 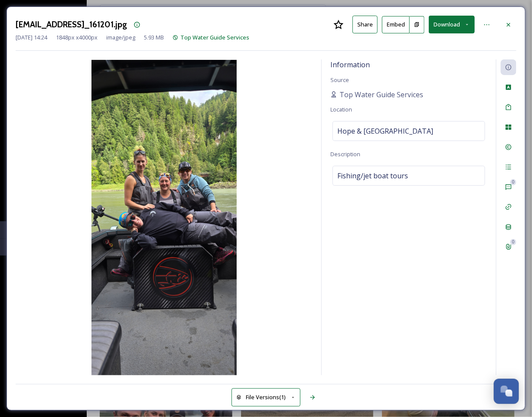 What do you see at coordinates (396, 25) in the screenshot?
I see `button: Embed` at bounding box center [396, 25].